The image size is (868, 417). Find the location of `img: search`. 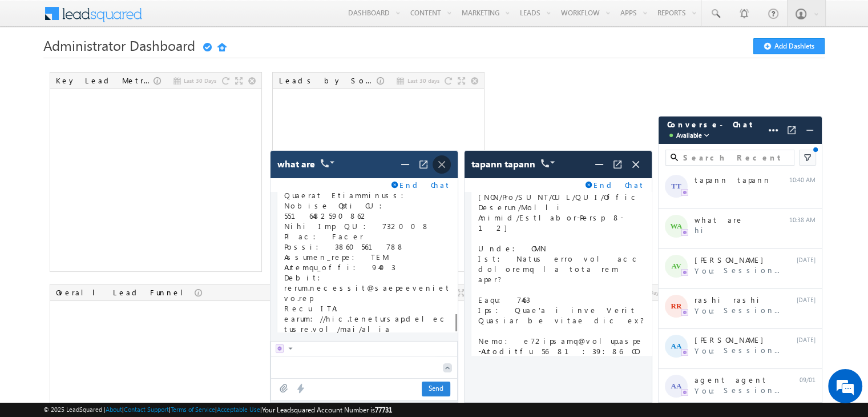

img: search is located at coordinates (674, 157).